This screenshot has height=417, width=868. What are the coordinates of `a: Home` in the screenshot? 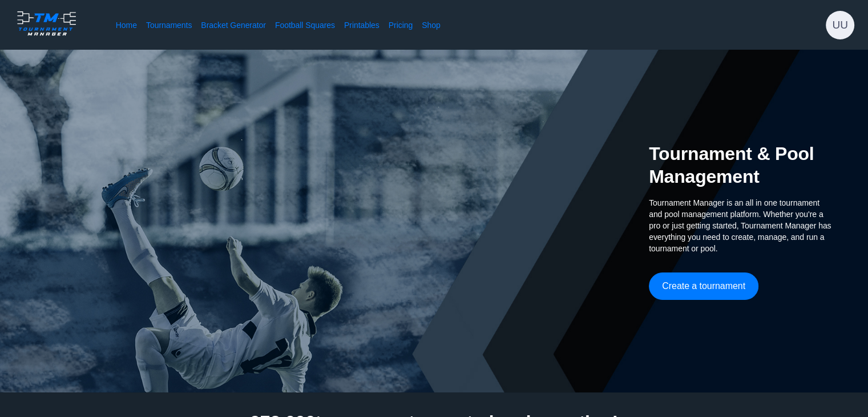 It's located at (126, 25).